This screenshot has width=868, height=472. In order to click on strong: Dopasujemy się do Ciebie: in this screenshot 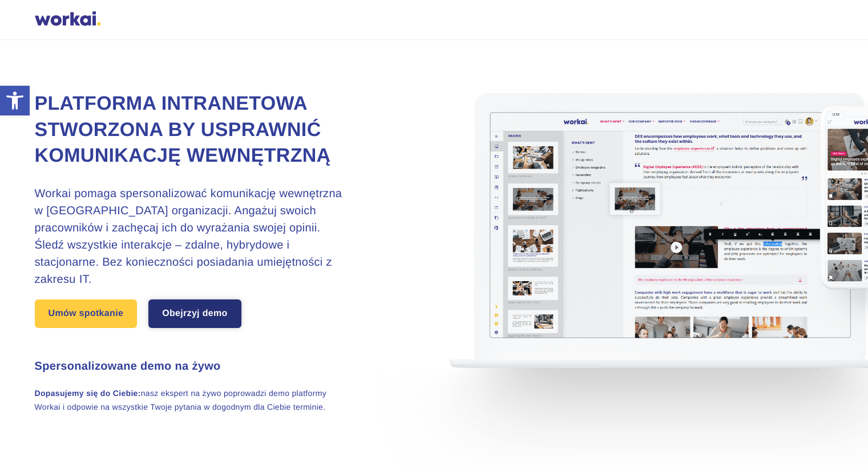, I will do `click(88, 393)`.